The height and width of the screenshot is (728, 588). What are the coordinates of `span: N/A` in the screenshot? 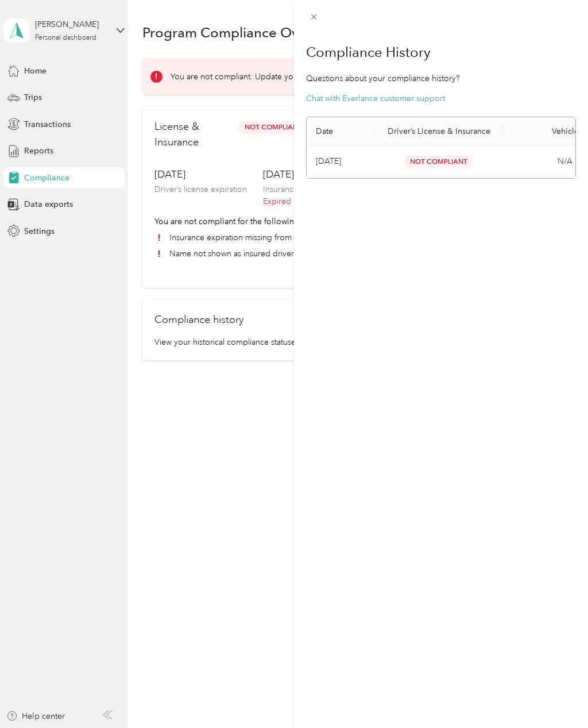 It's located at (566, 161).